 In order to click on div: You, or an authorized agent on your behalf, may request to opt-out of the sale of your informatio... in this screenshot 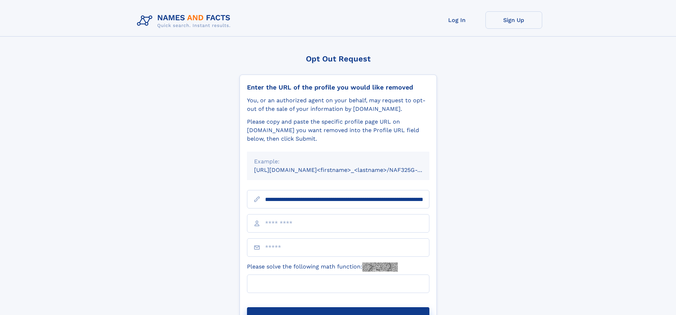, I will do `click(338, 105)`.